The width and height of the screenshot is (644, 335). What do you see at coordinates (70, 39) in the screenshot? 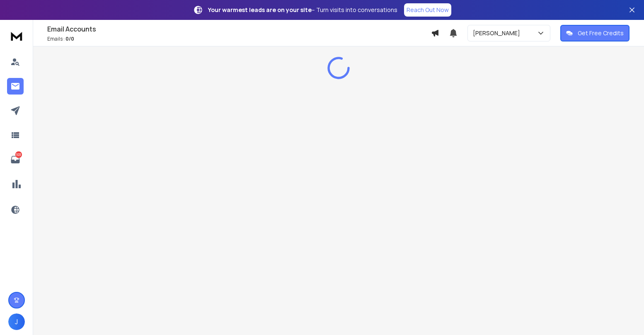
I see `span: 0 / 0` at bounding box center [70, 39].